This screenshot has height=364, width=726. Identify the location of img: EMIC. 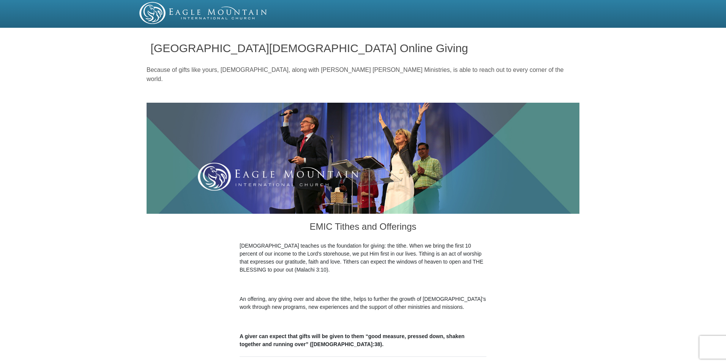
(204, 13).